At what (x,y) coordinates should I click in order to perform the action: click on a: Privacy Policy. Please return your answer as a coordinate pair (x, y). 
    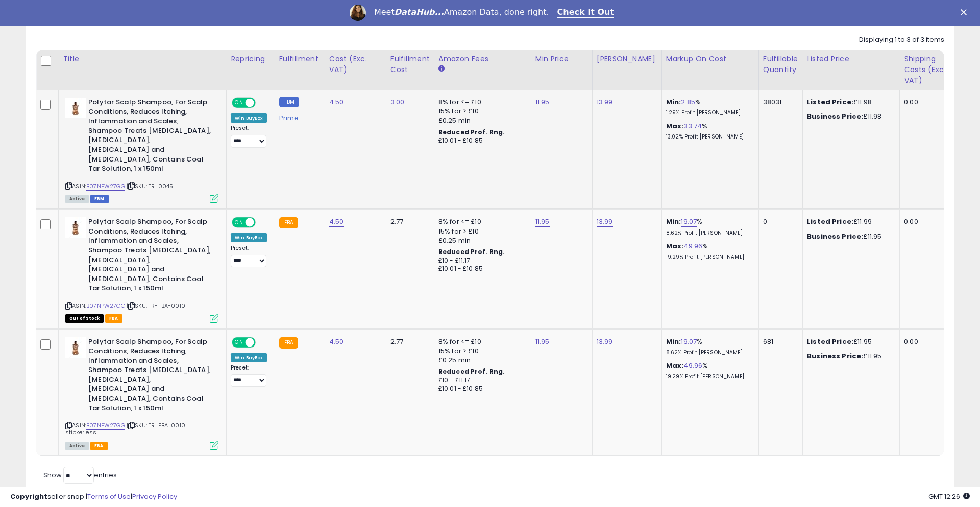
    Looking at the image, I should click on (155, 496).